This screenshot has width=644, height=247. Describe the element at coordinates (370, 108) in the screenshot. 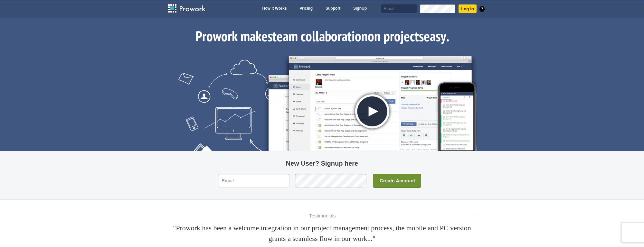

I see `img: screen.png` at that location.